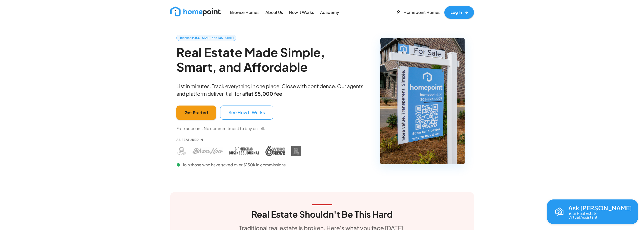 The width and height of the screenshot is (644, 230). I want to click on p: Join those who have saved over $150k in commissions, so click(239, 165).